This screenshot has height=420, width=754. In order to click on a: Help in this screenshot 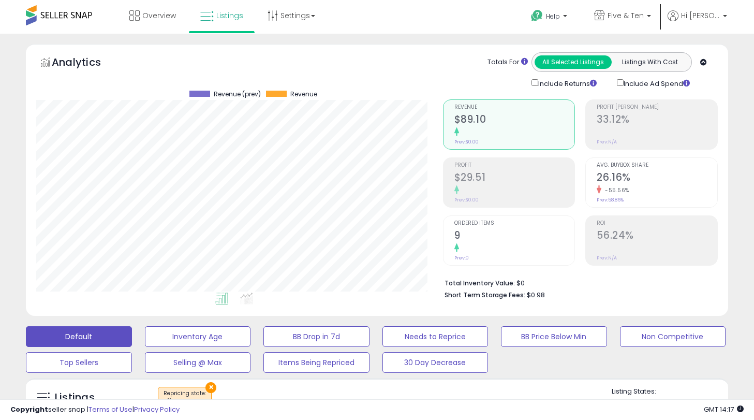, I will do `click(550, 18)`.